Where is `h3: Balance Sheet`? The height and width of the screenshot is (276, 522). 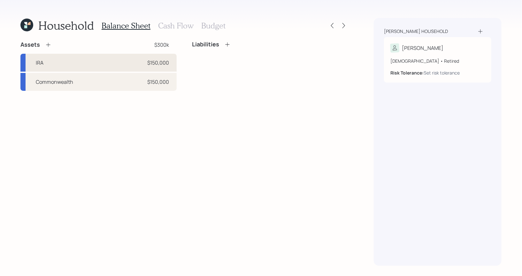 h3: Balance Sheet is located at coordinates (126, 26).